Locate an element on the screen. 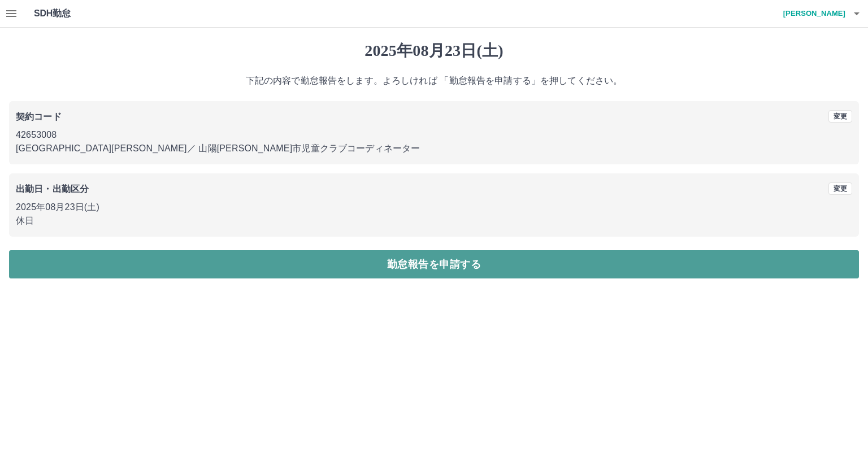  b: 出勤日・出勤区分 is located at coordinates (52, 188).